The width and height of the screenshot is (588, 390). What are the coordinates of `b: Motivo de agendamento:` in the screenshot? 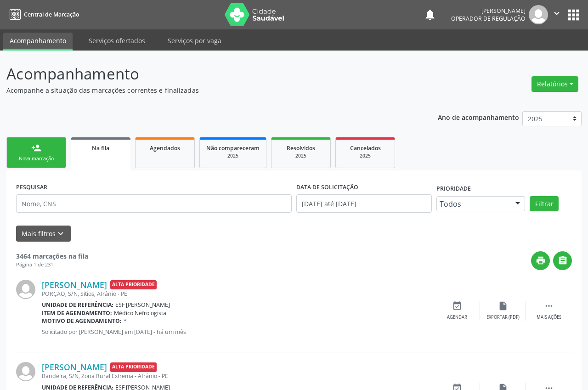 It's located at (82, 321).